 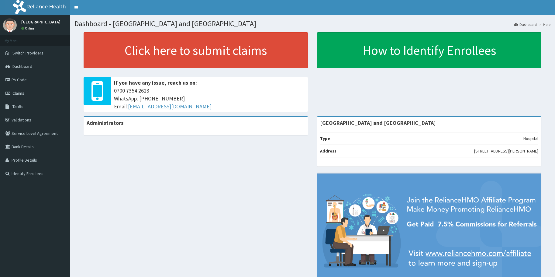 I want to click on a: How to Identify Enrollees, so click(x=429, y=50).